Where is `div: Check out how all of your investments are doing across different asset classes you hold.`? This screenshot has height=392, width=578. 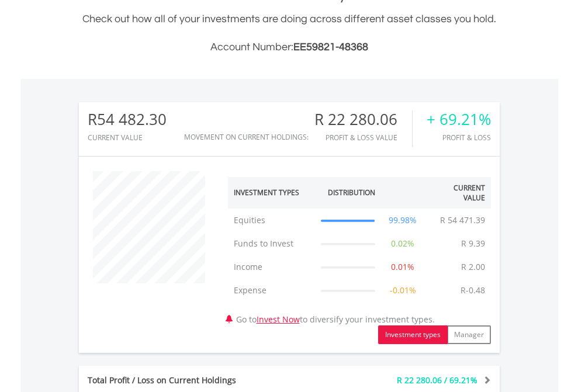
div: Check out how all of your investments are doing across different asset classes you hold. is located at coordinates (289, 33).